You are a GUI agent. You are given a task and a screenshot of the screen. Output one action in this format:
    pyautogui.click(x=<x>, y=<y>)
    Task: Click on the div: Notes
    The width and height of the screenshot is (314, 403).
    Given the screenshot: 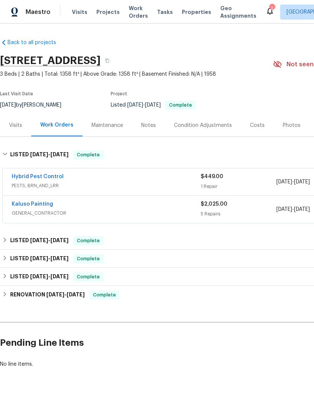 What is the action you would take?
    pyautogui.click(x=148, y=125)
    